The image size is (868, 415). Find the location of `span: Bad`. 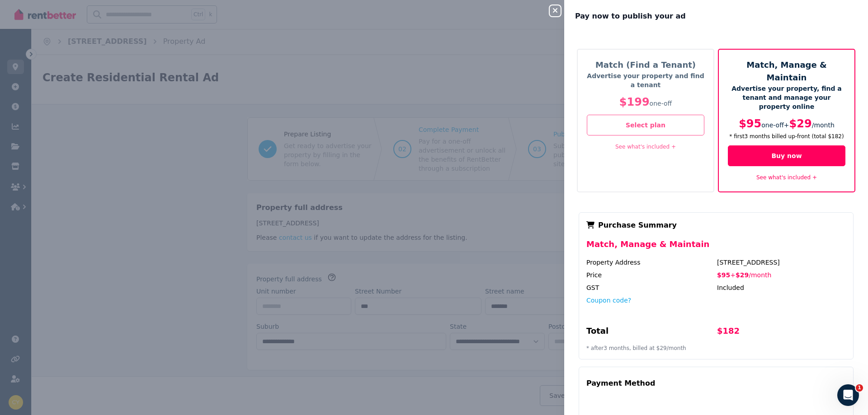

span: Bad is located at coordinates (49, 259).